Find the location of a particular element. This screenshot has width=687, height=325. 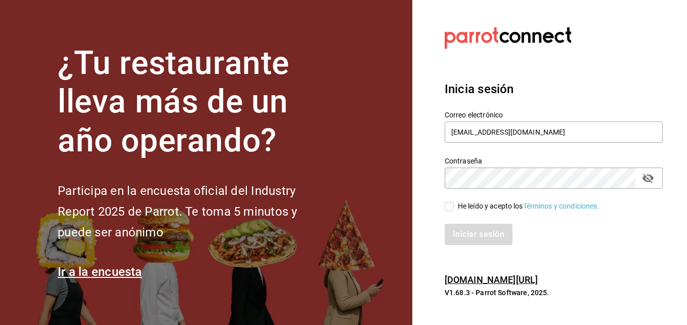

label: Correo electrónico is located at coordinates (554, 114).